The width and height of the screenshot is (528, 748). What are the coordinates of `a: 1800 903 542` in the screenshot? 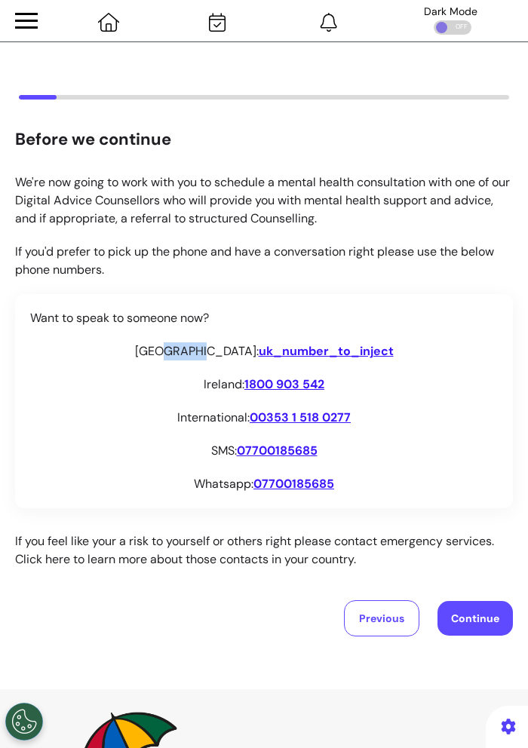 It's located at (284, 384).